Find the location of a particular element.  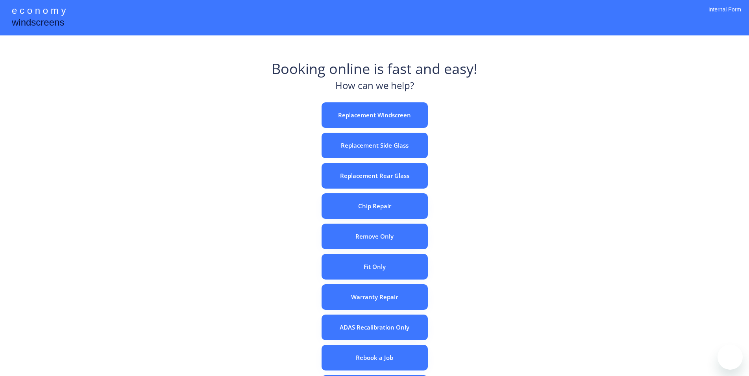

div: Booking online is fast and easy! is located at coordinates (374, 69).